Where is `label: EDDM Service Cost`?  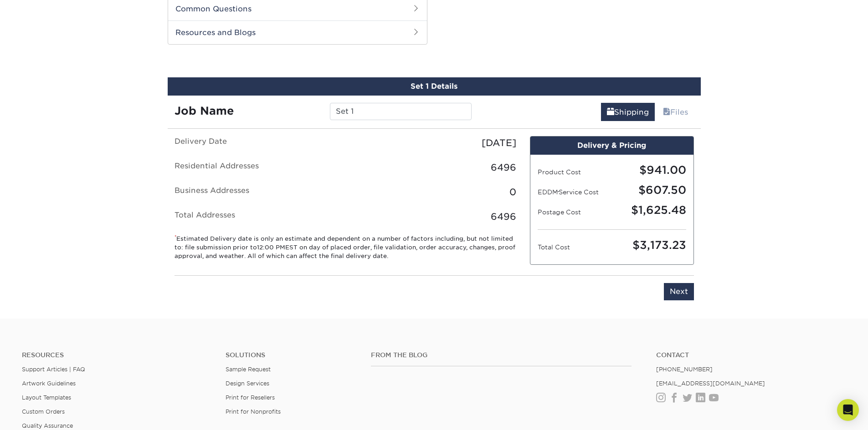 label: EDDM Service Cost is located at coordinates (574, 192).